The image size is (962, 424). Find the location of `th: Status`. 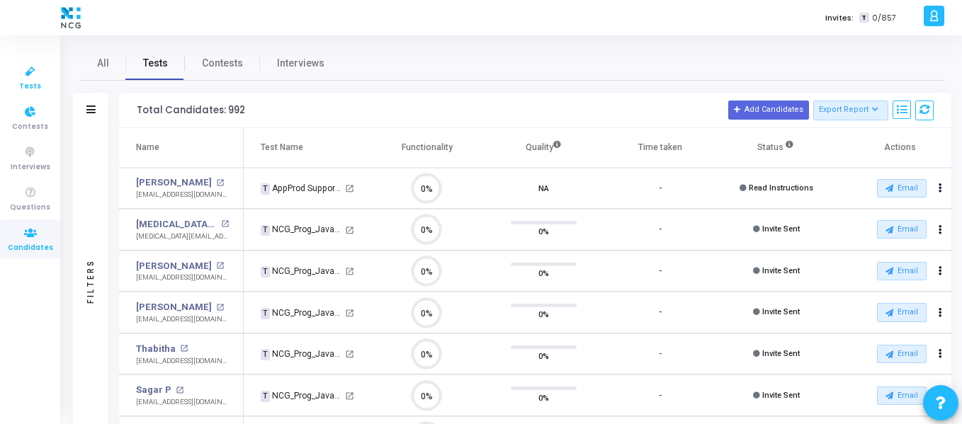

th: Status is located at coordinates (777, 148).